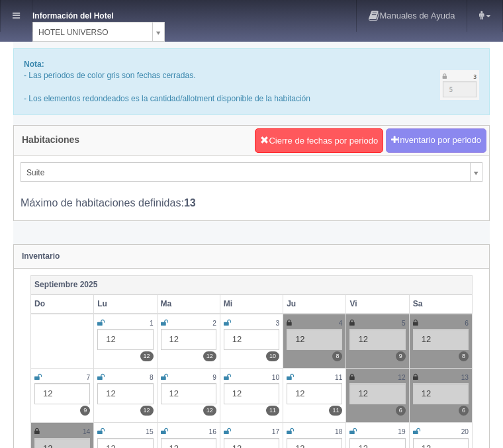  Describe the element at coordinates (338, 377) in the screenshot. I see `small: 11` at that location.